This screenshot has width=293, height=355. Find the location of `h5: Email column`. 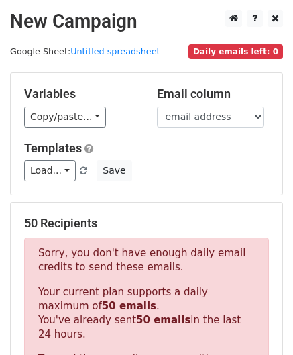

h5: Email column is located at coordinates (213, 94).